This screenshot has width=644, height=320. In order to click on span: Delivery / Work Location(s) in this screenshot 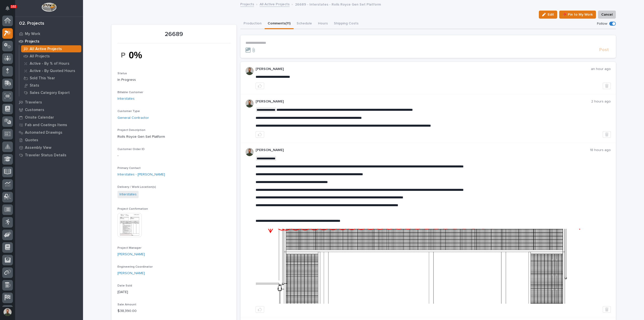, I will do `click(137, 187)`.